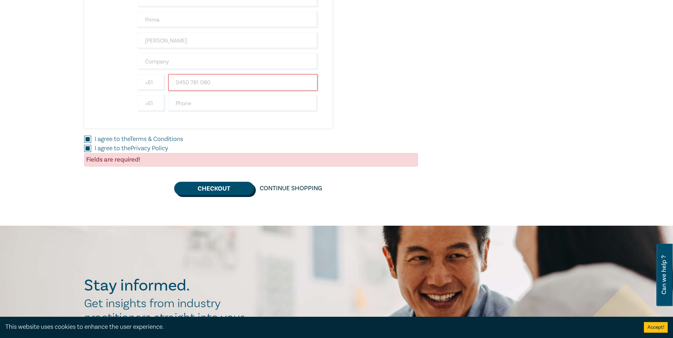  Describe the element at coordinates (156, 139) in the screenshot. I see `a: Terms & Conditions` at that location.